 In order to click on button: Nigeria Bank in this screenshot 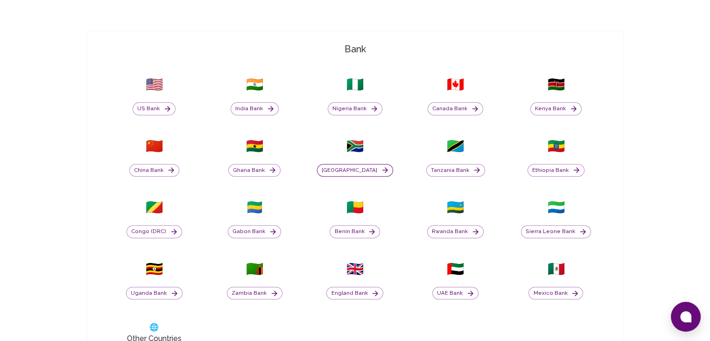, I will do `click(355, 109)`.